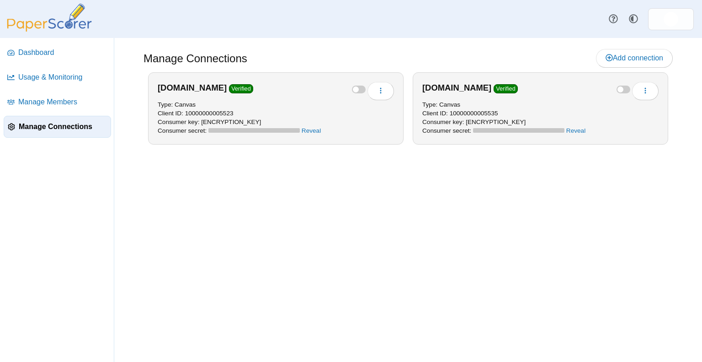 The image size is (702, 362). I want to click on a: Usage & Monitoring, so click(57, 77).